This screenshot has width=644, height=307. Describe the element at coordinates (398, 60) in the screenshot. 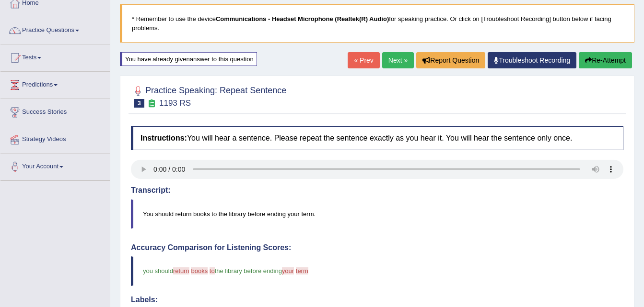

I see `a: Next »` at that location.